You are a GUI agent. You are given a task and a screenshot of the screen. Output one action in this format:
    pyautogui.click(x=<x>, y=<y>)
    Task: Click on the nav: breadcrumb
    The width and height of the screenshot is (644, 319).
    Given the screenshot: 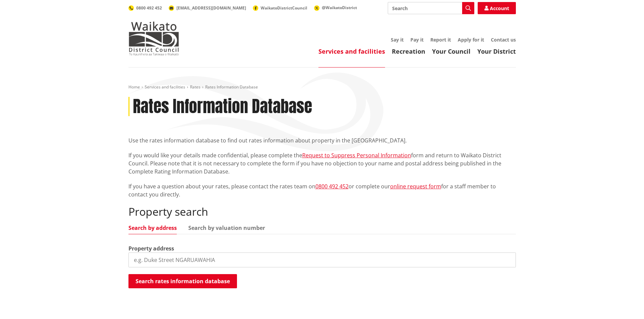 What is the action you would take?
    pyautogui.click(x=322, y=87)
    